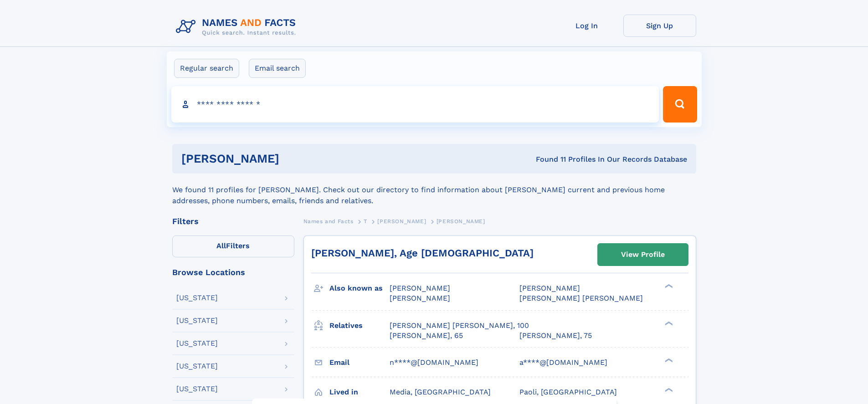 The width and height of the screenshot is (868, 404). Describe the element at coordinates (547, 160) in the screenshot. I see `div: Found 11 Profiles In Our Records Database` at that location.